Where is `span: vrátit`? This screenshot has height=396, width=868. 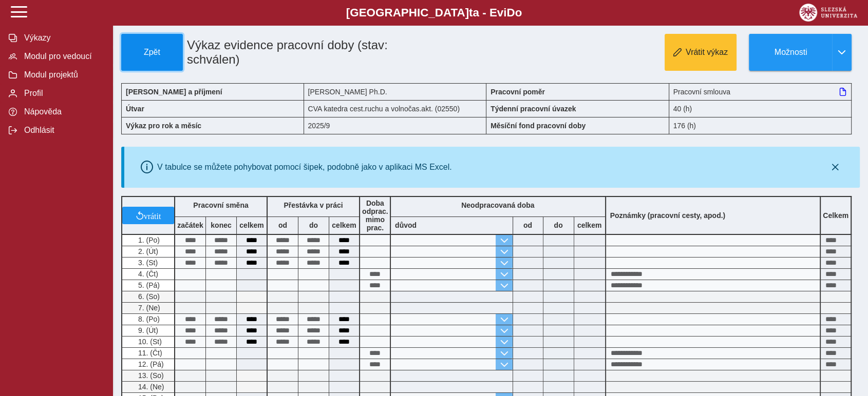
span: vrátit is located at coordinates (153, 215).